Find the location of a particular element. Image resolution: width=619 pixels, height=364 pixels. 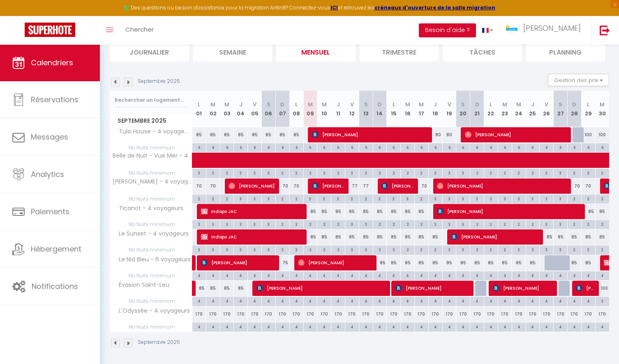

div: 100 is located at coordinates (602, 135).